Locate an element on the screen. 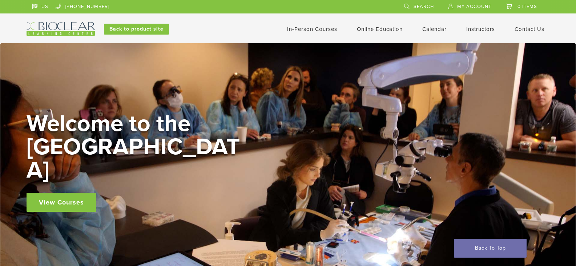 Image resolution: width=576 pixels, height=266 pixels. a: Back to product site is located at coordinates (136, 29).